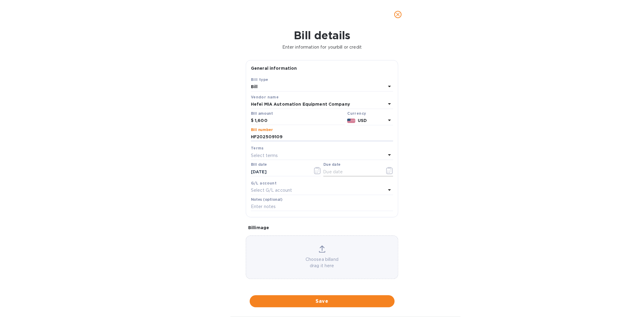 The width and height of the screenshot is (644, 317). What do you see at coordinates (356, 113) in the screenshot?
I see `b: Currency` at bounding box center [356, 113].